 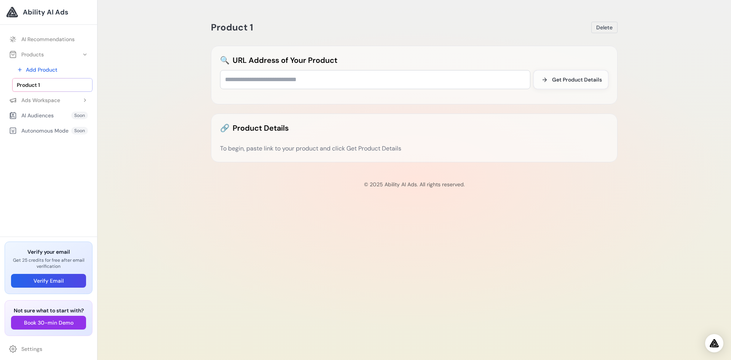 What do you see at coordinates (48, 39) in the screenshot?
I see `a: AI Recommendations` at bounding box center [48, 39].